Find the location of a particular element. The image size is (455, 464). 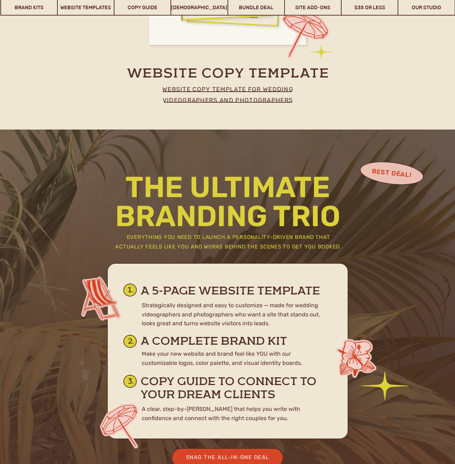

p: website copy template for wedding videographers and photographers is located at coordinates (228, 93).